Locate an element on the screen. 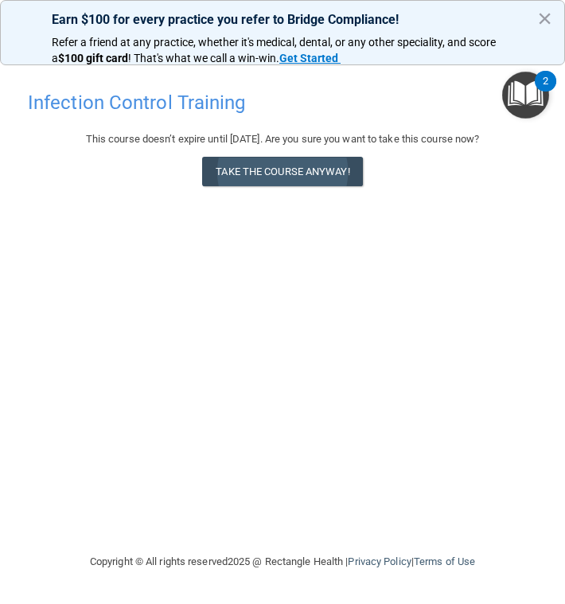  button: Open Resource Center, 2 new notifications is located at coordinates (525, 95).